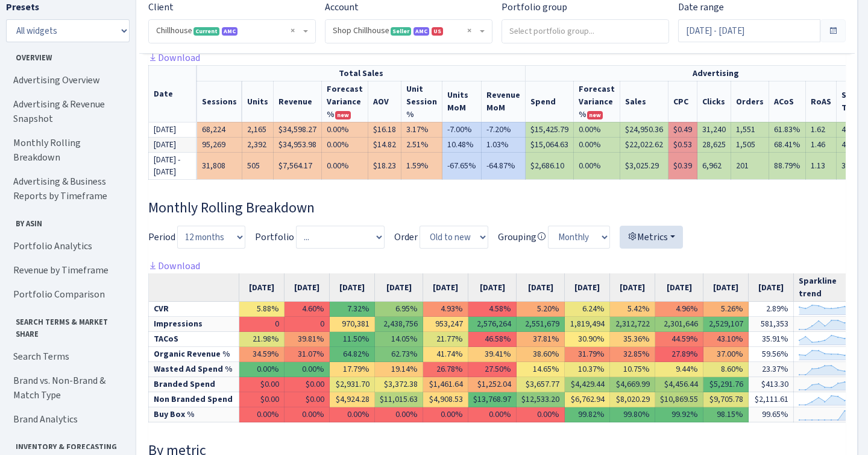 Image resolution: width=868 pixels, height=455 pixels. I want to click on td: 37.81%, so click(541, 339).